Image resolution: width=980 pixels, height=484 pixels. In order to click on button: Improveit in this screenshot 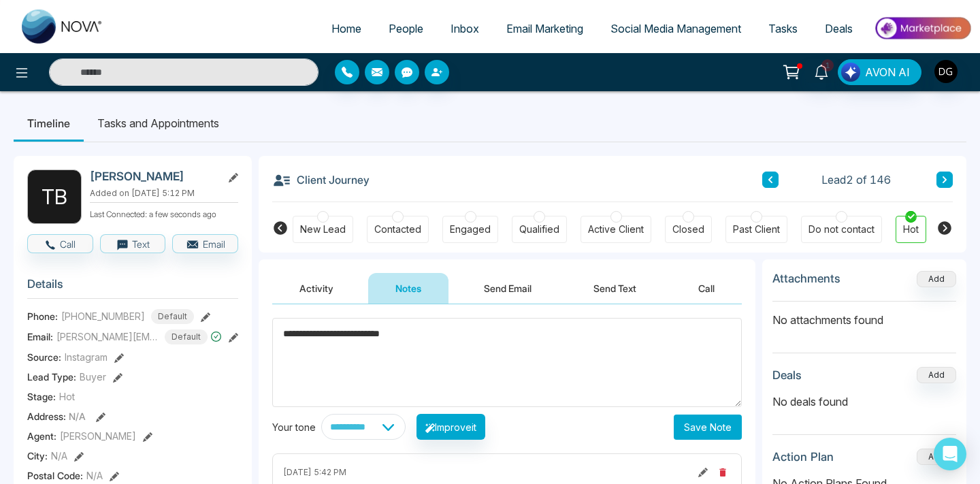, I will do `click(451, 427)`.